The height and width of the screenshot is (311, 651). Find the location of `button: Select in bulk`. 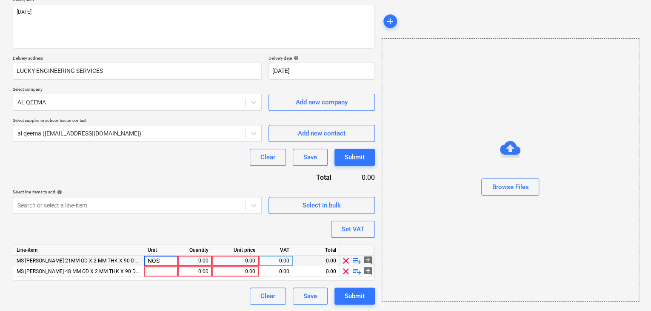

button: Select in bulk is located at coordinates (322, 205).